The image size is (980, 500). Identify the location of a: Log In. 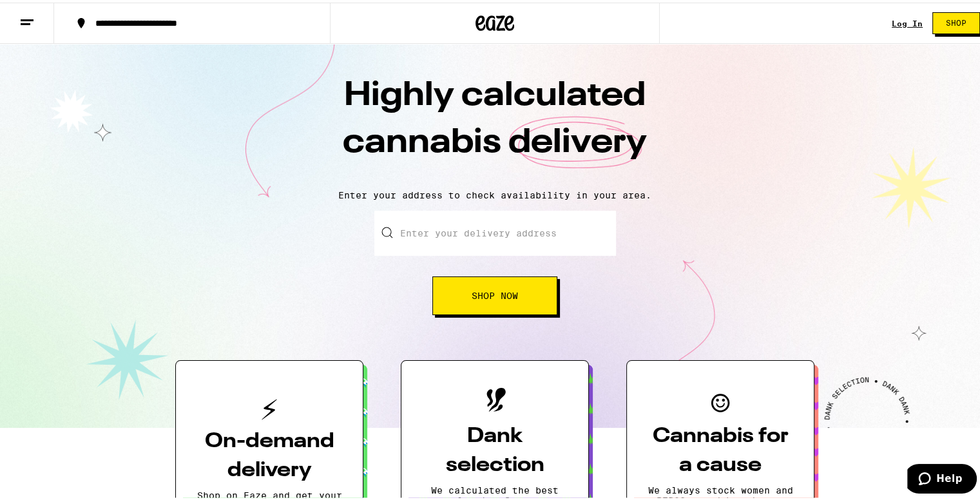
(907, 21).